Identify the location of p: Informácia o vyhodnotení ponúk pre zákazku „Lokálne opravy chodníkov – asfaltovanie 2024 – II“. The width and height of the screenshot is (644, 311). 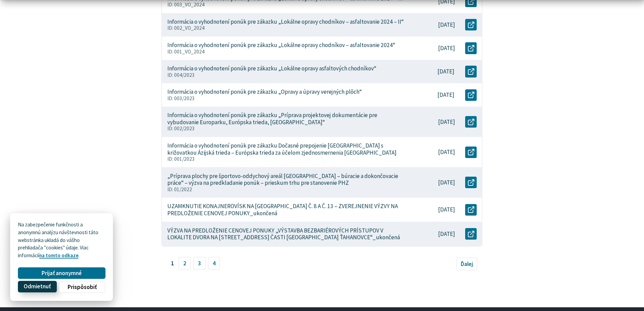
(285, 22).